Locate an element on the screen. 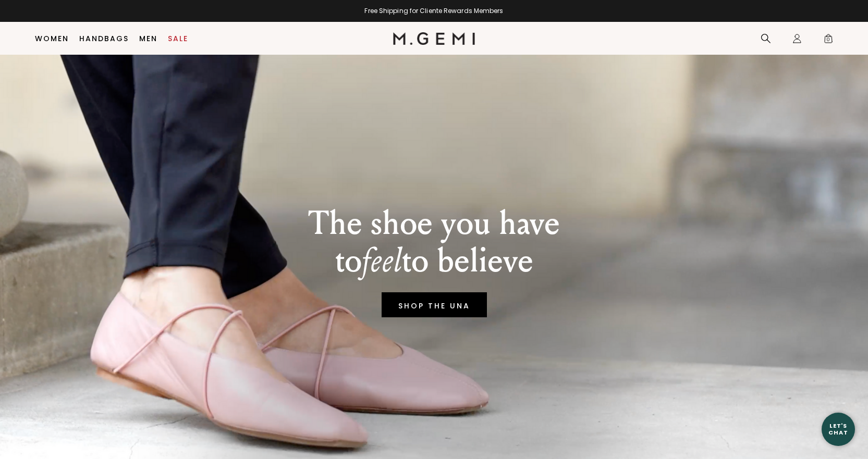 The image size is (868, 459). a: Sale is located at coordinates (178, 38).